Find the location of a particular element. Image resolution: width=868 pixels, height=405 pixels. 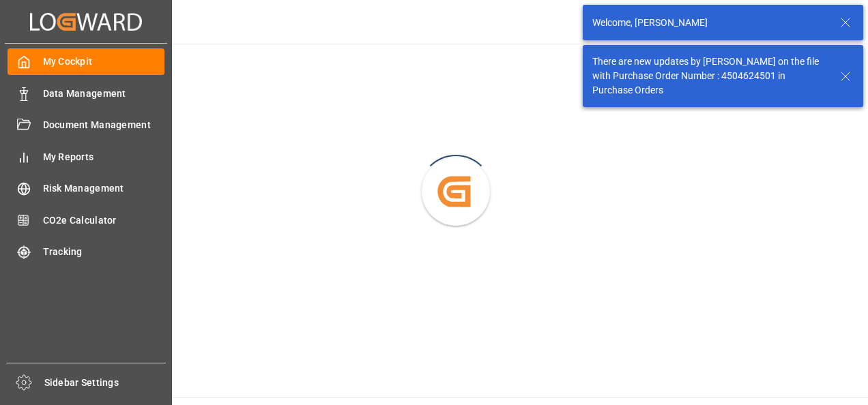

span: Data Management is located at coordinates (104, 94).